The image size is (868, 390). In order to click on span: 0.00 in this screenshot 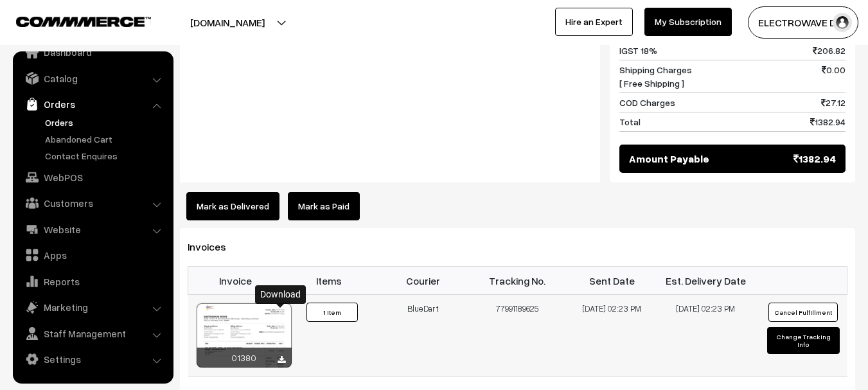, I will do `click(834, 76)`.